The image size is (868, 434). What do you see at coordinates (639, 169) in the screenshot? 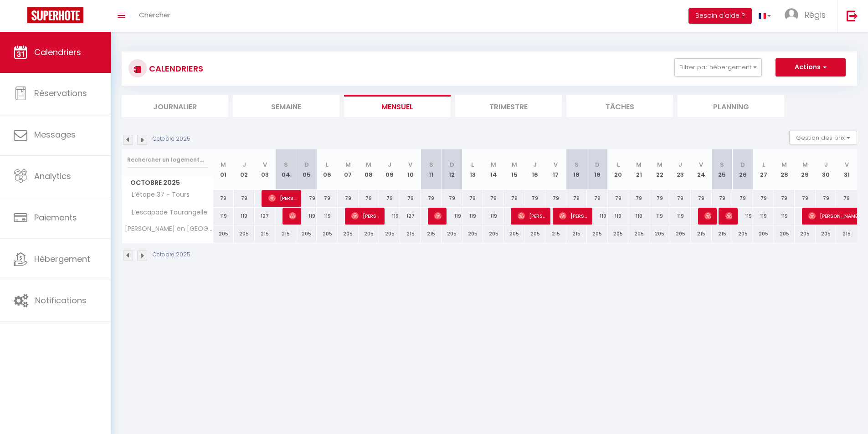
I see `th: 21` at bounding box center [639, 169].